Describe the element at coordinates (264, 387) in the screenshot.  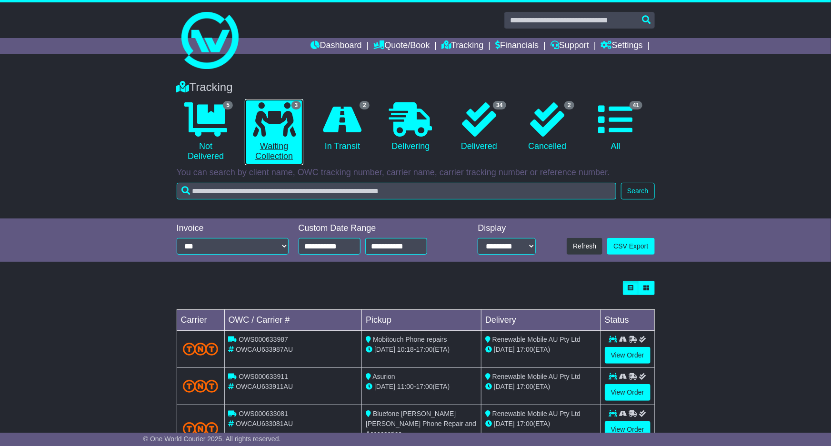
I see `span: OWCAU633911AU` at that location.